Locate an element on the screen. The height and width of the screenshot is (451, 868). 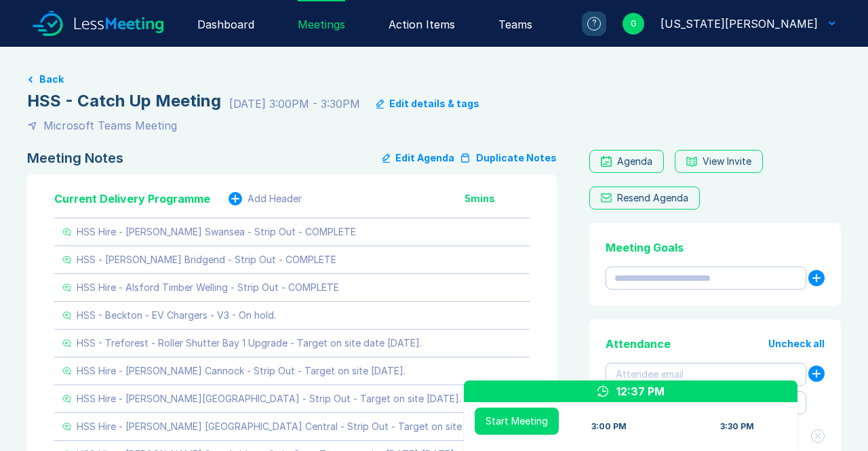
button: Uncheck all is located at coordinates (796, 344).